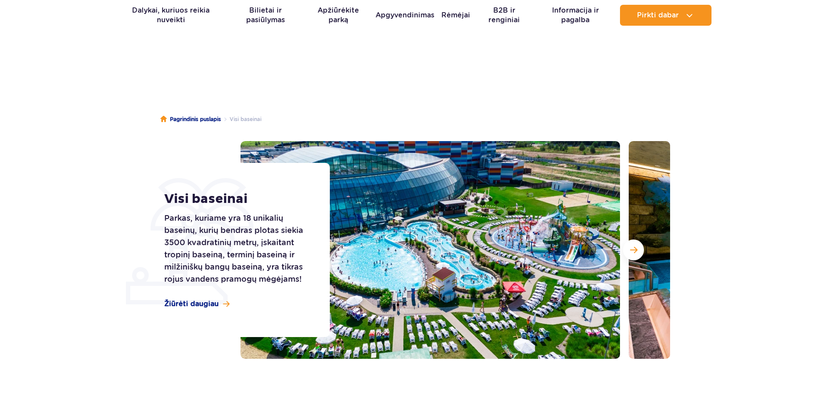 This screenshot has width=830, height=415. I want to click on a: Apžiūrėkite parką, so click(339, 15).